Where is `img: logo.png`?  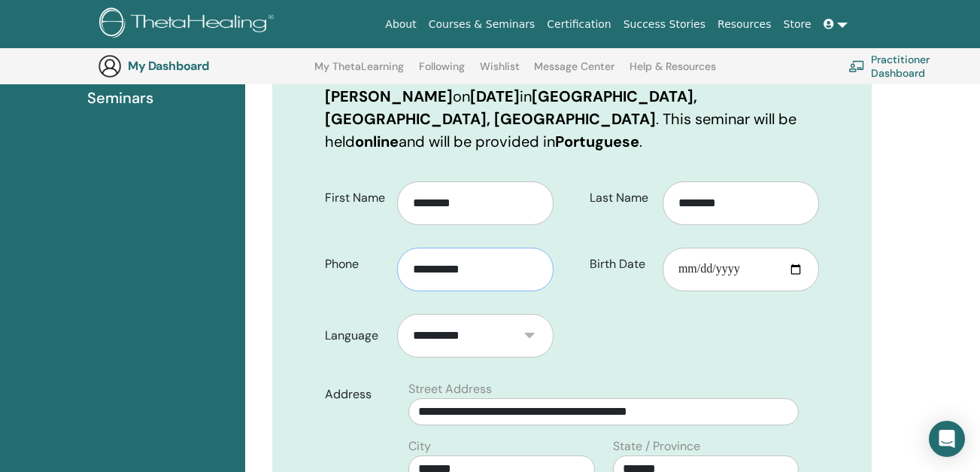 img: logo.png is located at coordinates (189, 24).